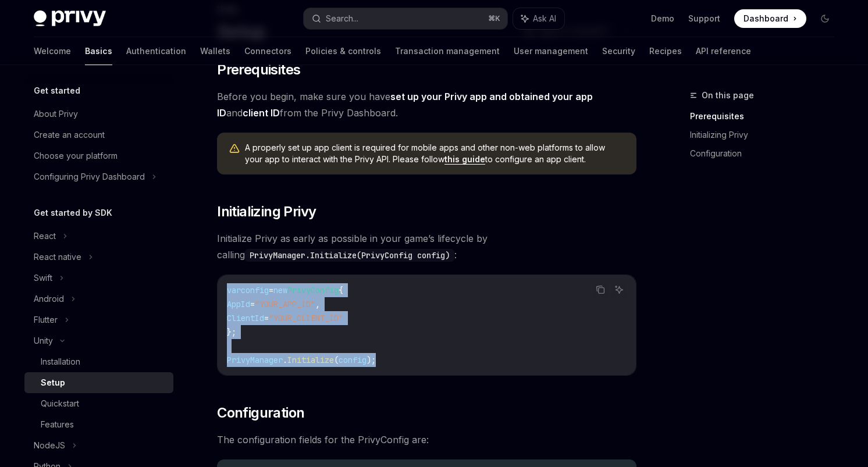 The width and height of the screenshot is (868, 467). Describe the element at coordinates (45, 236) in the screenshot. I see `div: React` at that location.